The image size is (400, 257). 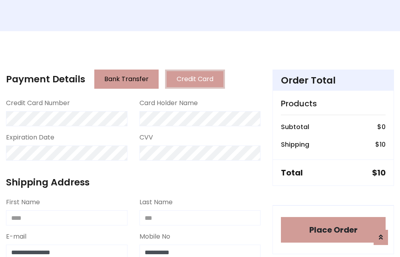 What do you see at coordinates (195, 79) in the screenshot?
I see `button: Credit Card` at bounding box center [195, 79].